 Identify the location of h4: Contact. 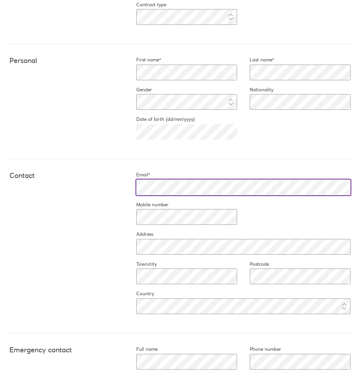
(67, 176).